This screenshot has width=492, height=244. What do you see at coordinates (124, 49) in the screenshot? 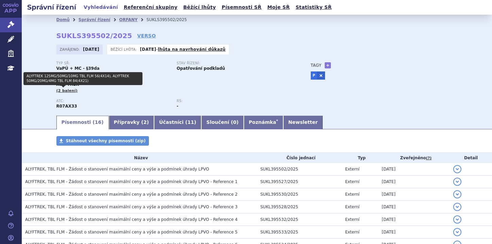
I see `span: Běžící lhůta:` at bounding box center [124, 49].